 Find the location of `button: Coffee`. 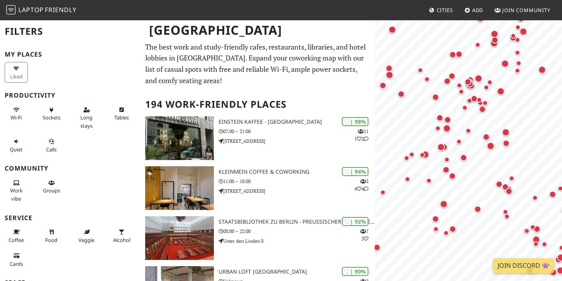

button: Coffee is located at coordinates (16, 236).